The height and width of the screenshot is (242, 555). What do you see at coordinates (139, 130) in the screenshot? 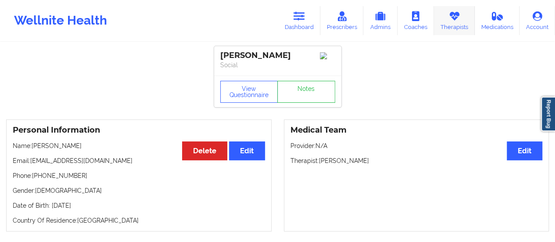
I see `h3: Personal Information` at bounding box center [139, 130].